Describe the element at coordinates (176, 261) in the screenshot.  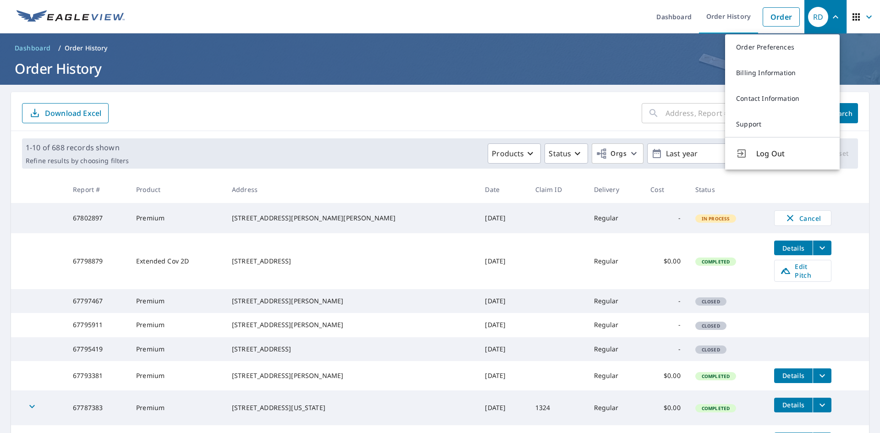
I see `td: Extended Cov 2D` at that location.